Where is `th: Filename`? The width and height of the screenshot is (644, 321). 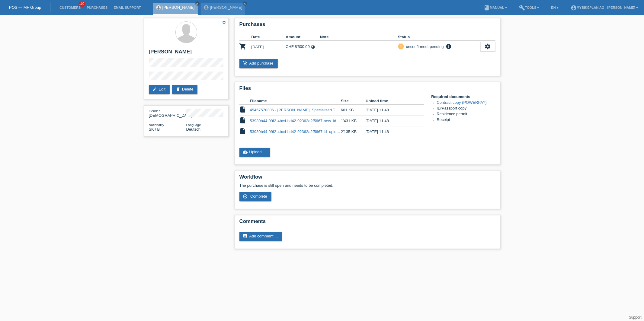
th: Filename is located at coordinates (295, 101).